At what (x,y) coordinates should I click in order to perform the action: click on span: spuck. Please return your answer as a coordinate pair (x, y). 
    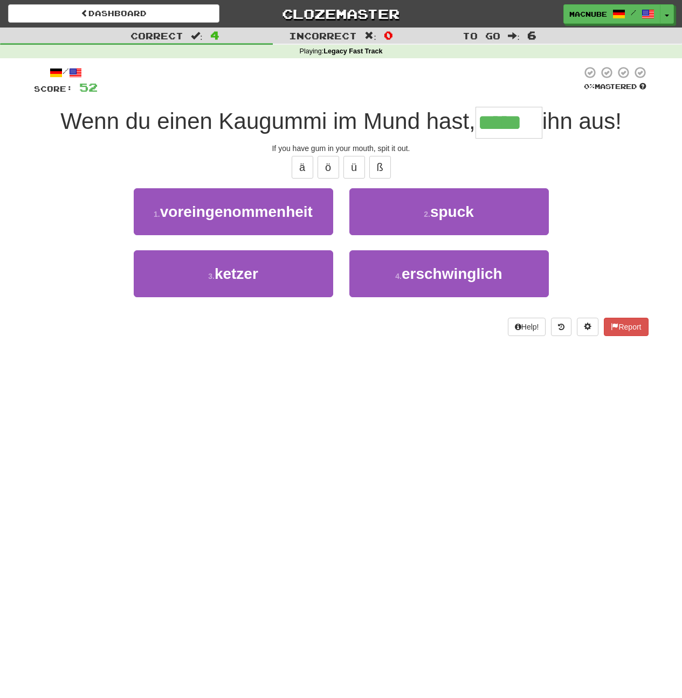
    Looking at the image, I should click on (452, 211).